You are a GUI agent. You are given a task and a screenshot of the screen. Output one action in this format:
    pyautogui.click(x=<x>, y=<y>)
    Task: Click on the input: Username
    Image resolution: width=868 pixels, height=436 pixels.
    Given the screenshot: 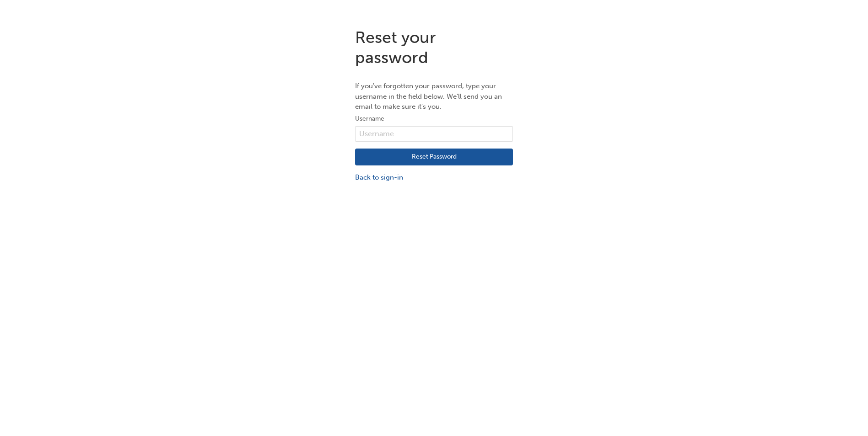 What is the action you would take?
    pyautogui.click(x=434, y=134)
    